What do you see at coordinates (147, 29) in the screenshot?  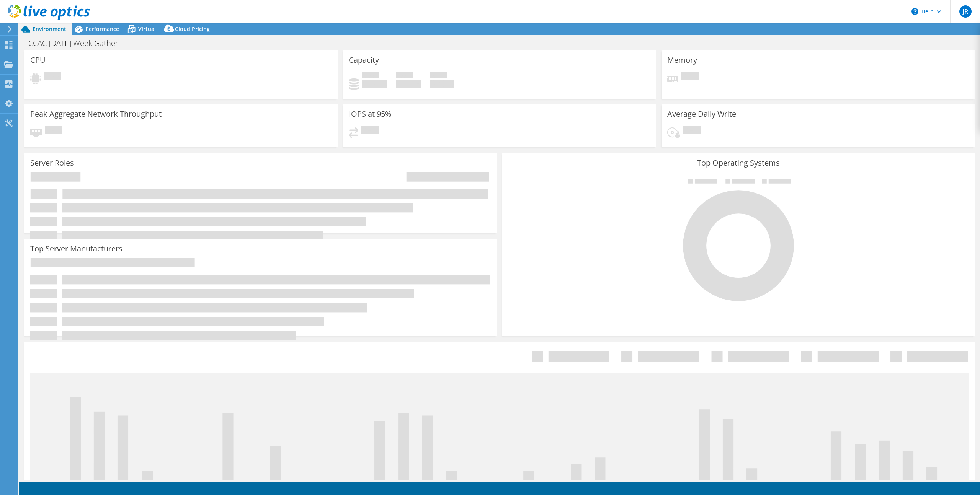 I see `span: Virtual` at bounding box center [147, 29].